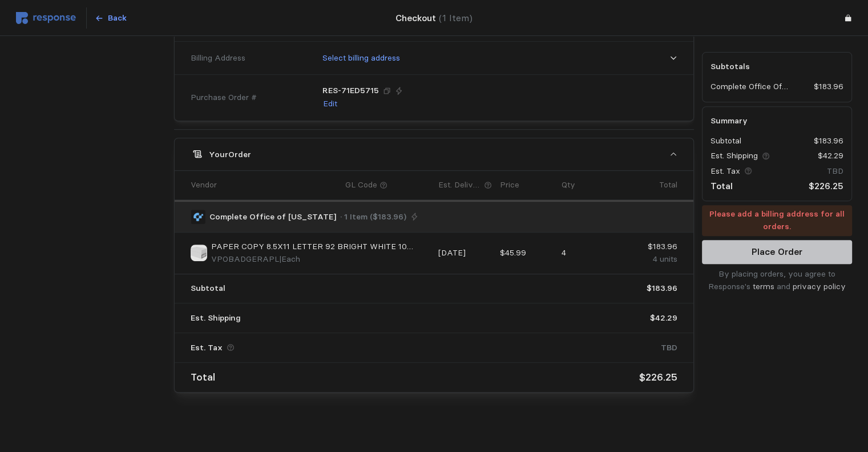 The height and width of the screenshot is (452, 868). Describe the element at coordinates (45, 18) in the screenshot. I see `img: svg%3e` at that location.